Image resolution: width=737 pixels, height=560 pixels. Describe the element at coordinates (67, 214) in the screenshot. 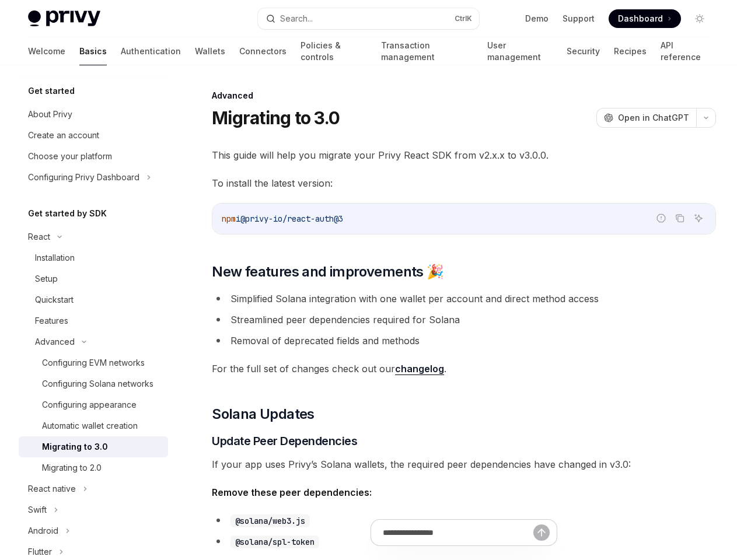

I see `h5: Get started by SDK` at that location.